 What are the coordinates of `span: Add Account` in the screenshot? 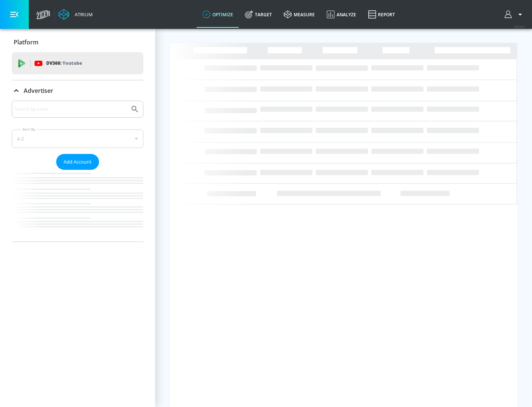 It's located at (78, 162).